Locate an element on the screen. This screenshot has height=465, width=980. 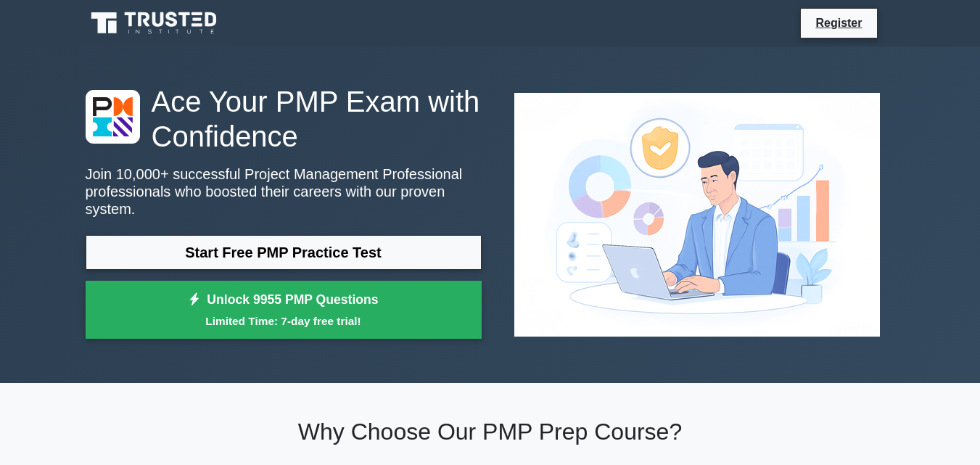
a: Register is located at coordinates (838, 23).